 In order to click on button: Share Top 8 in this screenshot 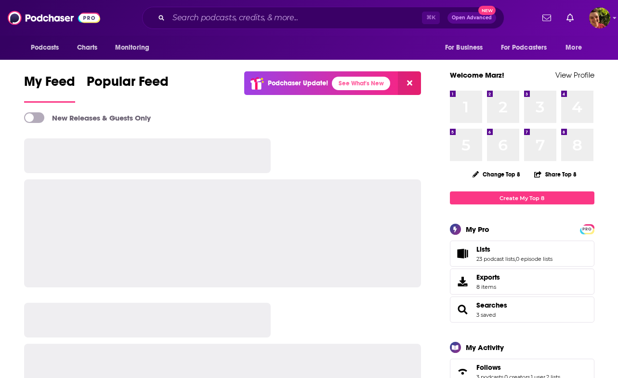, I will do `click(556, 174)`.